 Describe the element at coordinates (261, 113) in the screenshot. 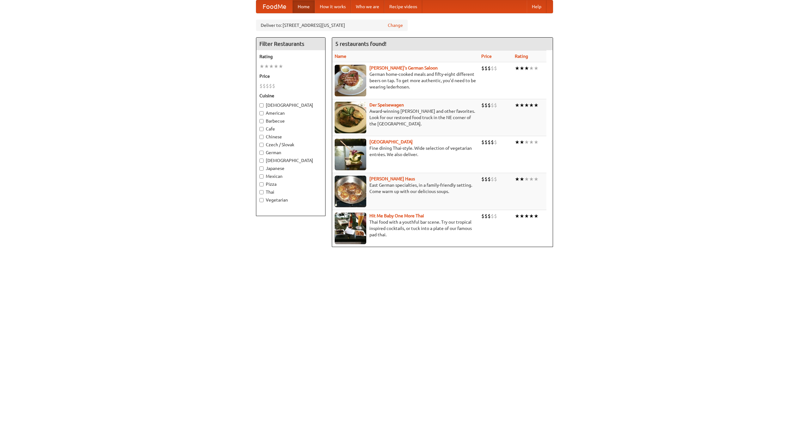

I see `input: American` at that location.